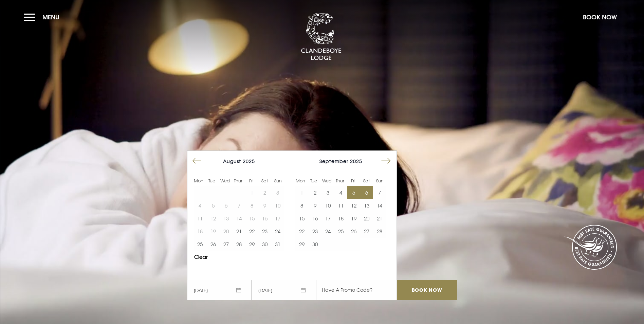 This screenshot has height=324, width=644. Describe the element at coordinates (328, 206) in the screenshot. I see `td: Choose Wednesday, September 10, 2025 as your end date.` at that location.